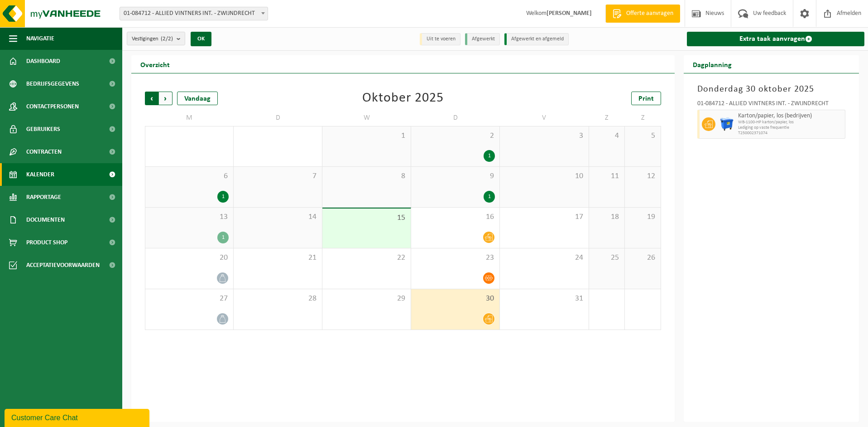 This screenshot has width=868, height=427. What do you see at coordinates (544, 176) in the screenshot?
I see `span: 10` at bounding box center [544, 176].